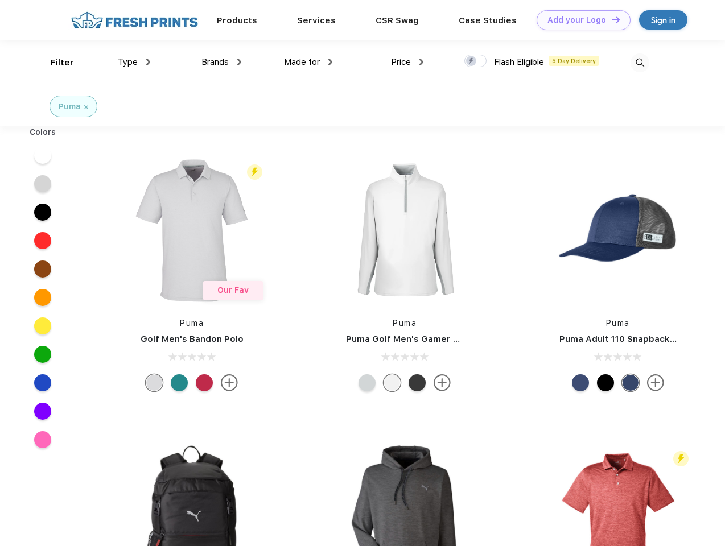  I want to click on img: desktop_search.svg, so click(639, 63).